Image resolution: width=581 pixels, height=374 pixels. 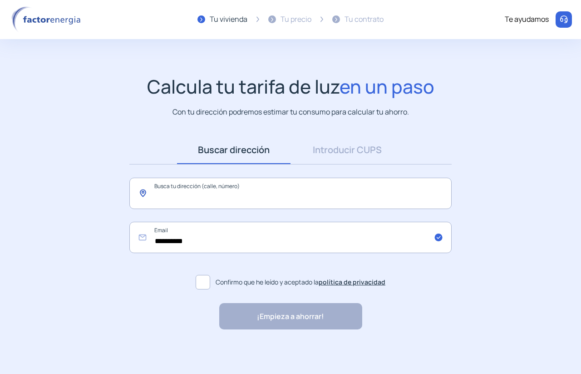 I want to click on a: Introducir CUPS, so click(x=347, y=150).